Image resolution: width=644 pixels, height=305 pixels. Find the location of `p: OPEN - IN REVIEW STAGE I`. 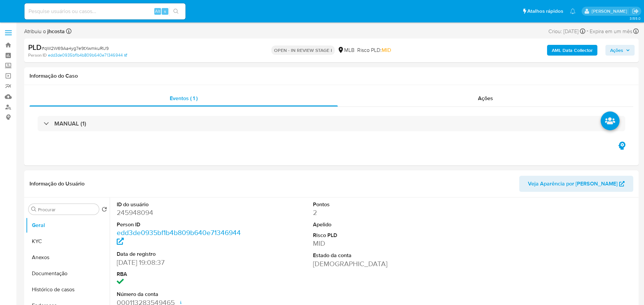

p: OPEN - IN REVIEW STAGE I is located at coordinates (303, 50).